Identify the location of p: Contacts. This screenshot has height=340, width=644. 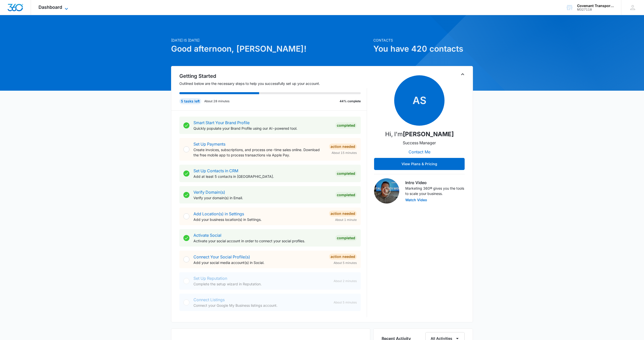
(423, 40).